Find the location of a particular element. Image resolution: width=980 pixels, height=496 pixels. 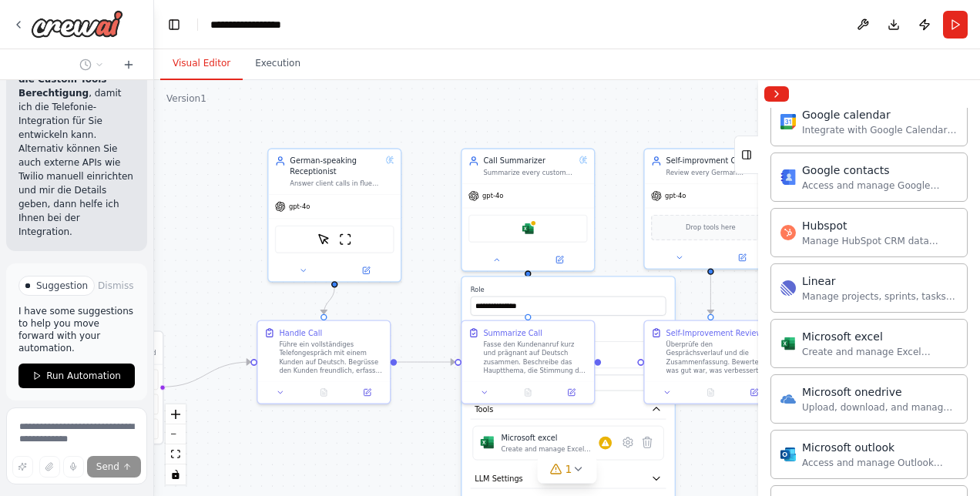

button: zoom in is located at coordinates (175, 415).